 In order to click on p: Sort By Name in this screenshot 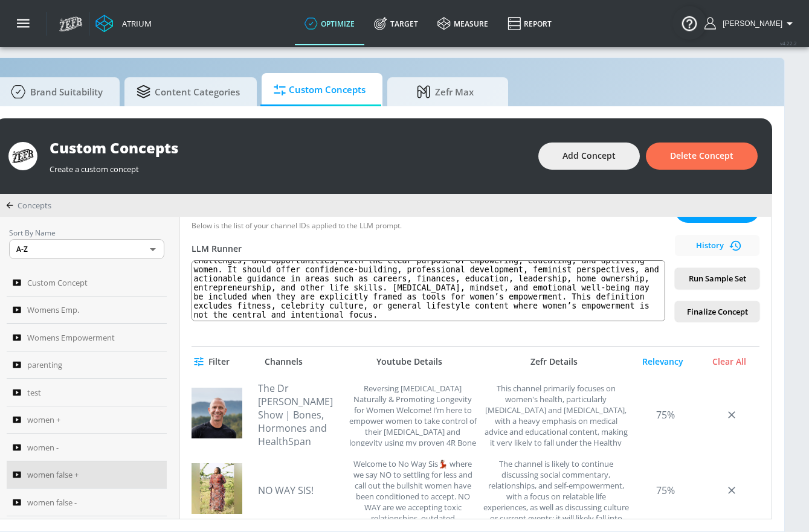, I will do `click(87, 232)`.